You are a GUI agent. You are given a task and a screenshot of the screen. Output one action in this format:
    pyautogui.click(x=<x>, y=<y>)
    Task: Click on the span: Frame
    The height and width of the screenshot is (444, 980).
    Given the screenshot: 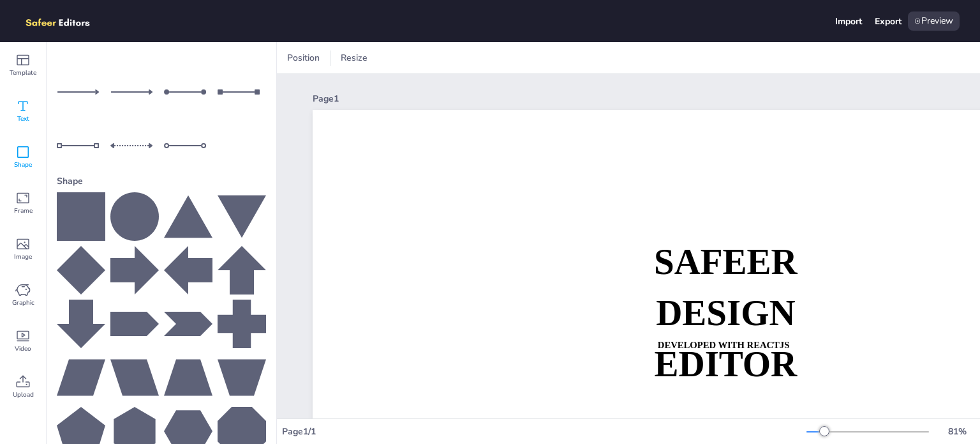 What is the action you would take?
    pyautogui.click(x=23, y=211)
    